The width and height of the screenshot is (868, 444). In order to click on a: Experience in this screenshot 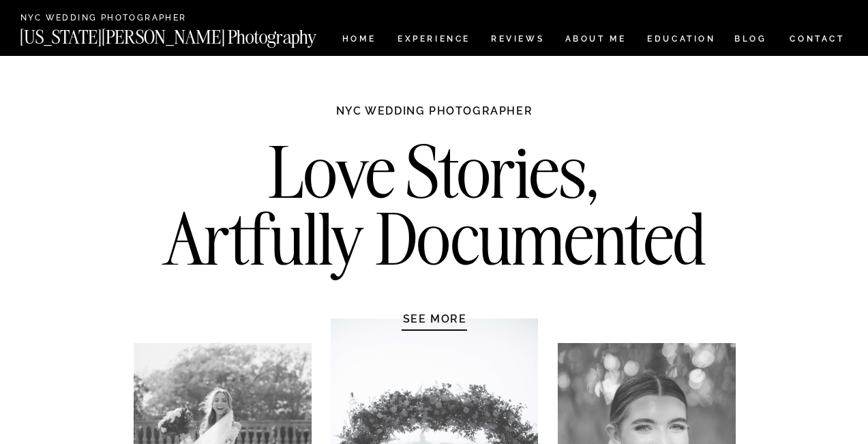, I will do `click(433, 40)`.